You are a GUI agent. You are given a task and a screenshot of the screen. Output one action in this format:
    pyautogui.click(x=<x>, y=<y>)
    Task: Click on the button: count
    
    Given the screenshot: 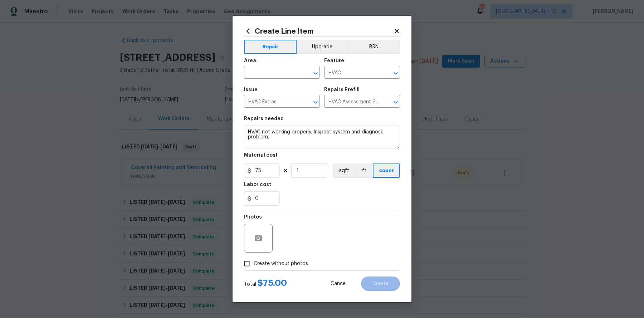 What is the action you would take?
    pyautogui.click(x=386, y=170)
    